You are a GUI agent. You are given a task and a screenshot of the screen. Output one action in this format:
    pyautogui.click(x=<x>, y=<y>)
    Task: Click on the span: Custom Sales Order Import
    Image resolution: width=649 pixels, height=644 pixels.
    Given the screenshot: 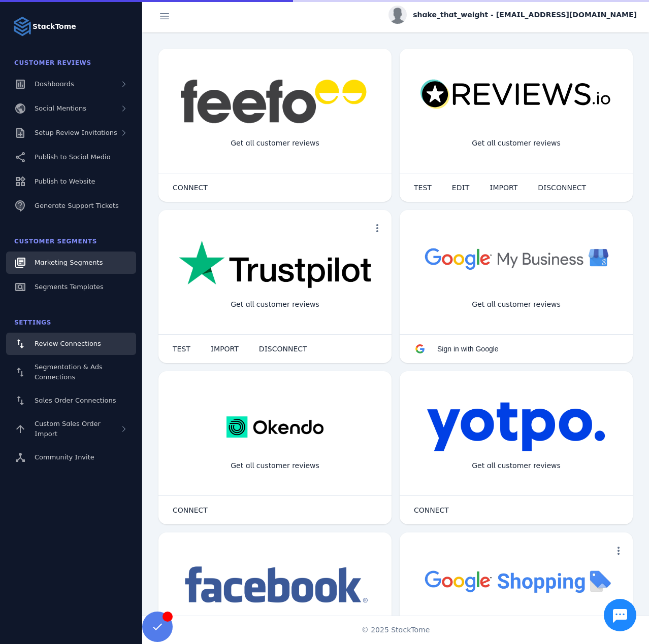 What is the action you would take?
    pyautogui.click(x=67, y=428)
    